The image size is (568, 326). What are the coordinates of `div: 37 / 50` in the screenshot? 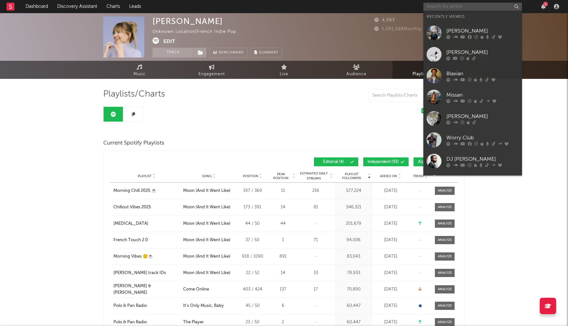 It's located at (252, 240).